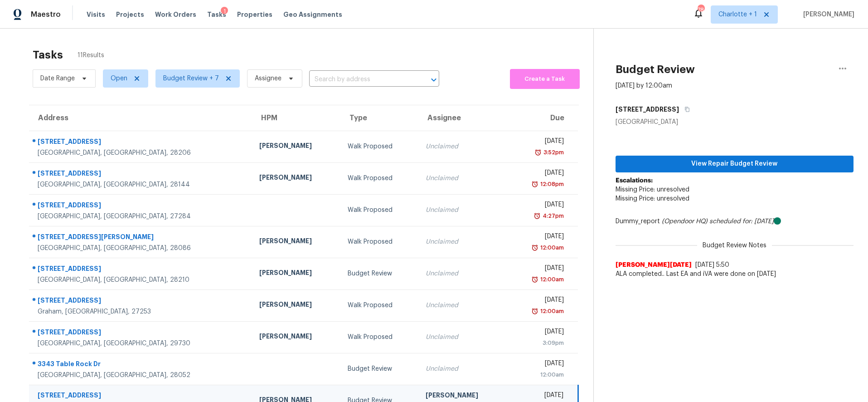 This screenshot has width=868, height=402. What do you see at coordinates (539, 343) in the screenshot?
I see `div: 3:09pm` at bounding box center [539, 343].